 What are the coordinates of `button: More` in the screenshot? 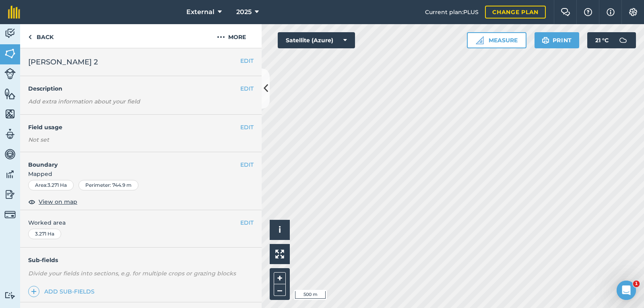 It's located at (231, 36).